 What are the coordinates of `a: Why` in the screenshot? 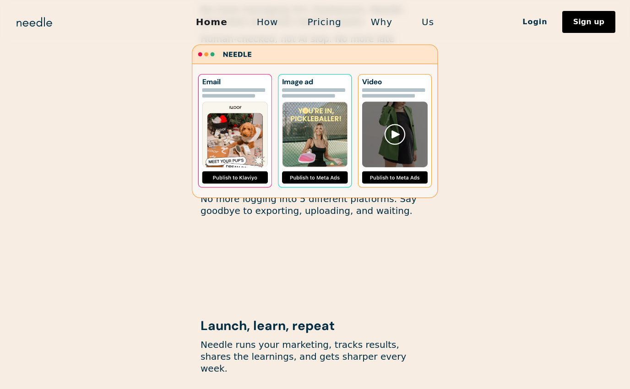 It's located at (381, 22).